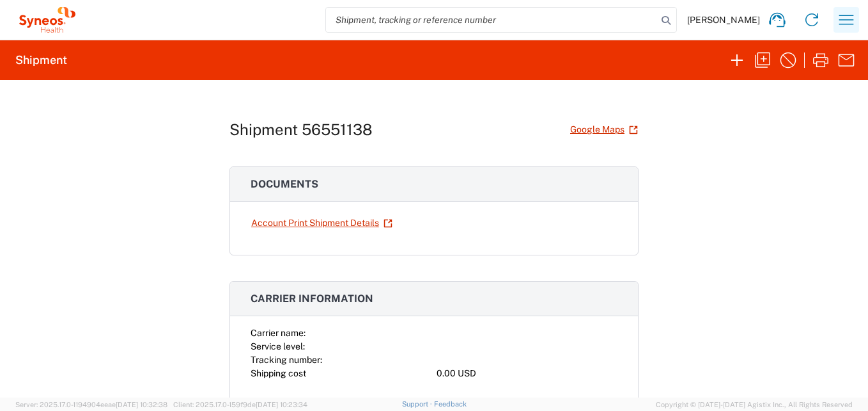  What do you see at coordinates (278, 333) in the screenshot?
I see `span: Carrier name:` at bounding box center [278, 333].